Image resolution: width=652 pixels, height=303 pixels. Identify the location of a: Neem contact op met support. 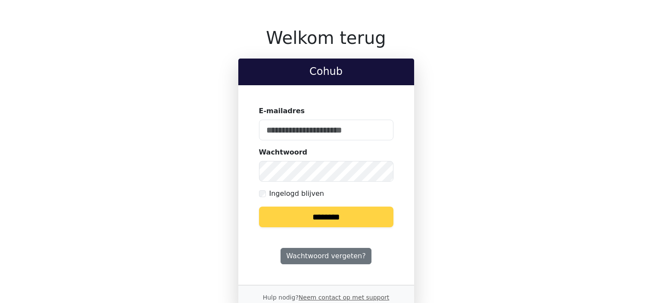
(344, 298).